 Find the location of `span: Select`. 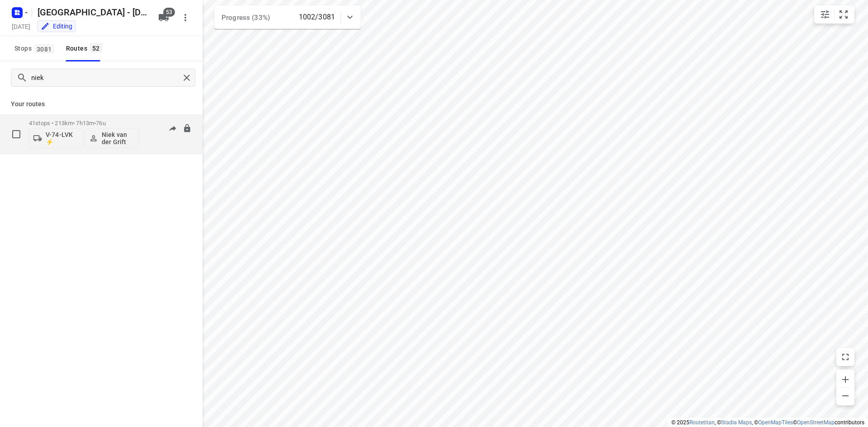

span: Select is located at coordinates (17, 134).